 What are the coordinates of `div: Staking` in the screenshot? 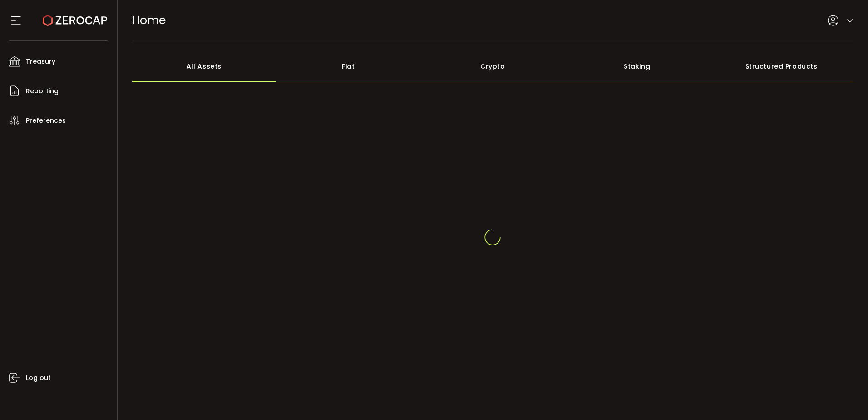 It's located at (637, 66).